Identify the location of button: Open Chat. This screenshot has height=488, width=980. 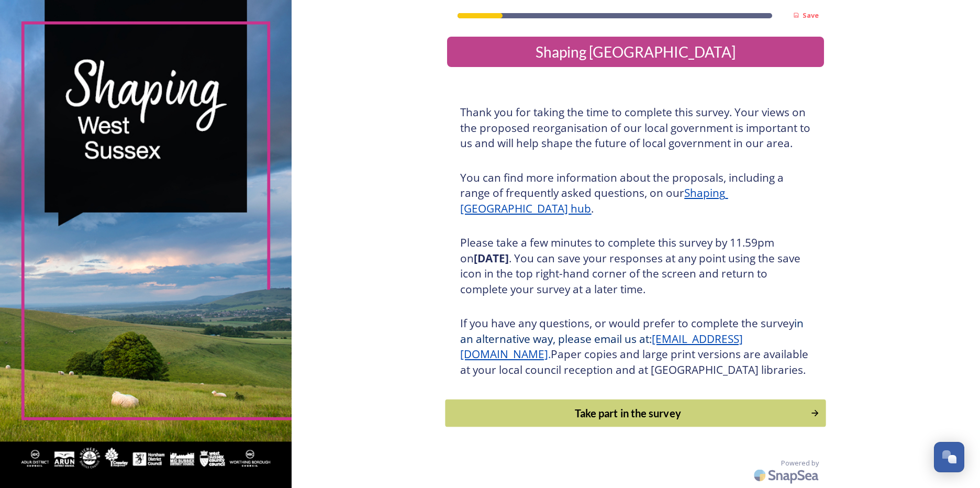
(949, 457).